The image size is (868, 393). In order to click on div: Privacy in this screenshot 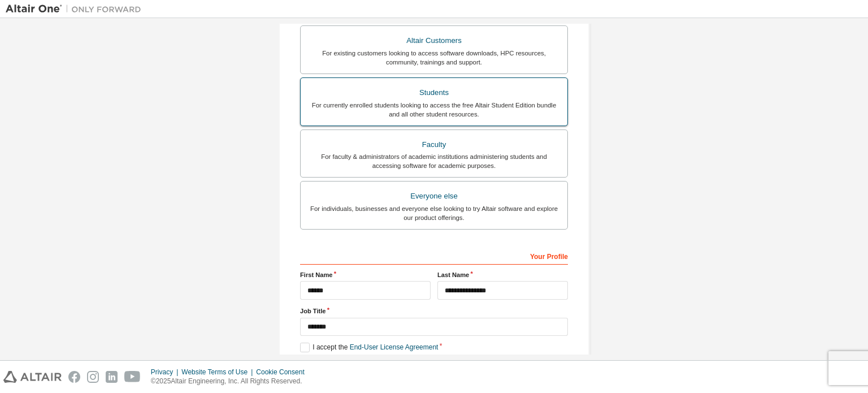, I will do `click(166, 372)`.